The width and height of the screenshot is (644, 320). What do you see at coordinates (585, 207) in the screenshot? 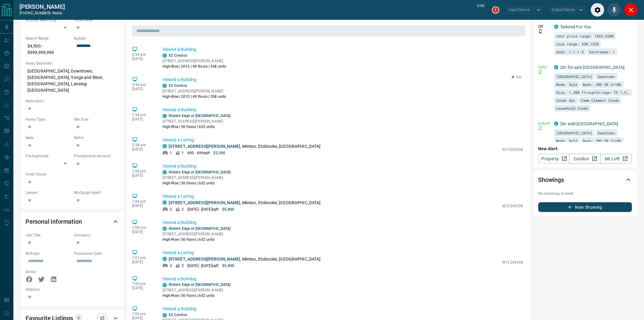
I see `button: New Showing` at bounding box center [585, 207].